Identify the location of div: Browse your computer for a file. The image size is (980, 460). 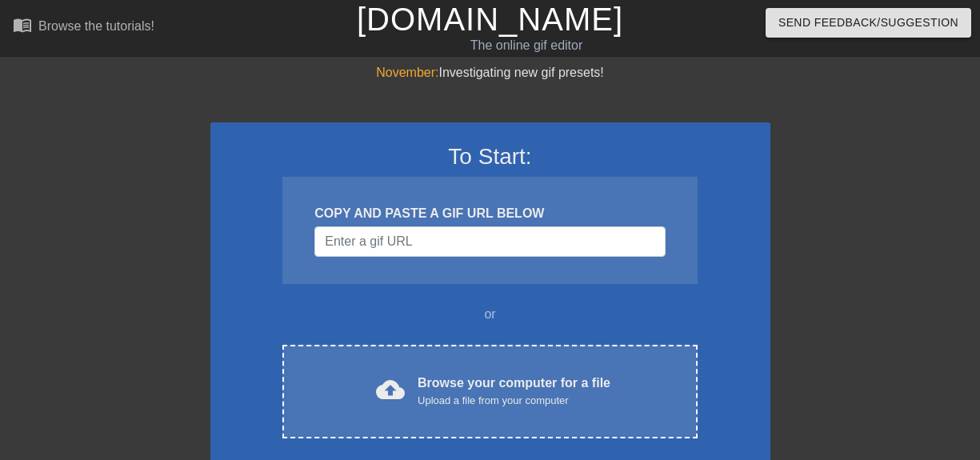
(513, 391).